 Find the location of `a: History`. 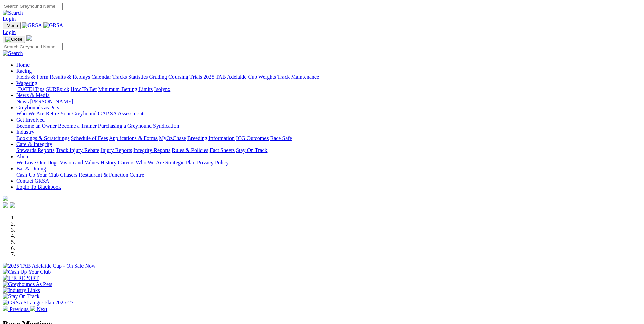

a: History is located at coordinates (108, 162).